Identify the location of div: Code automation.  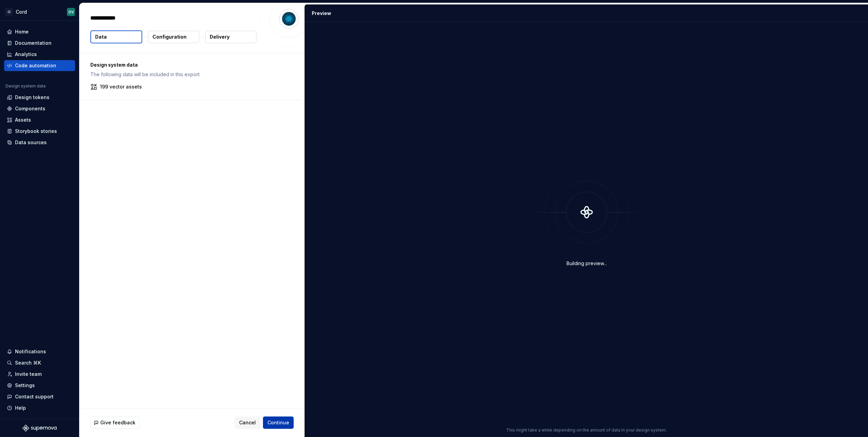
(36, 65).